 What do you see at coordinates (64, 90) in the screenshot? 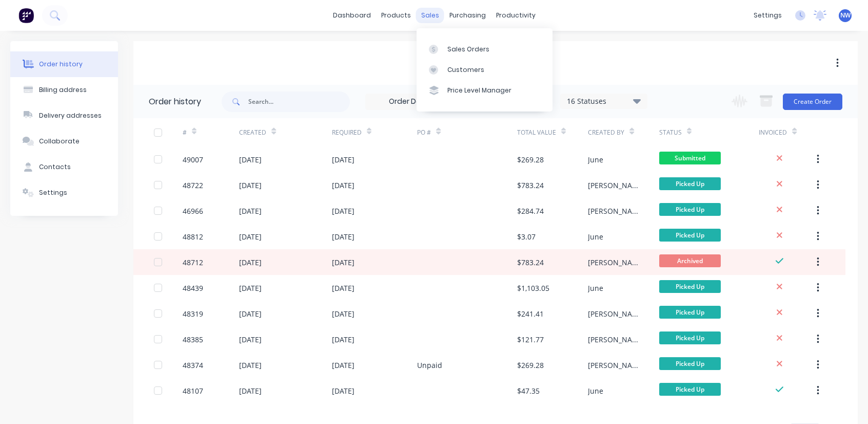
I see `button: Billing address` at bounding box center [64, 90].